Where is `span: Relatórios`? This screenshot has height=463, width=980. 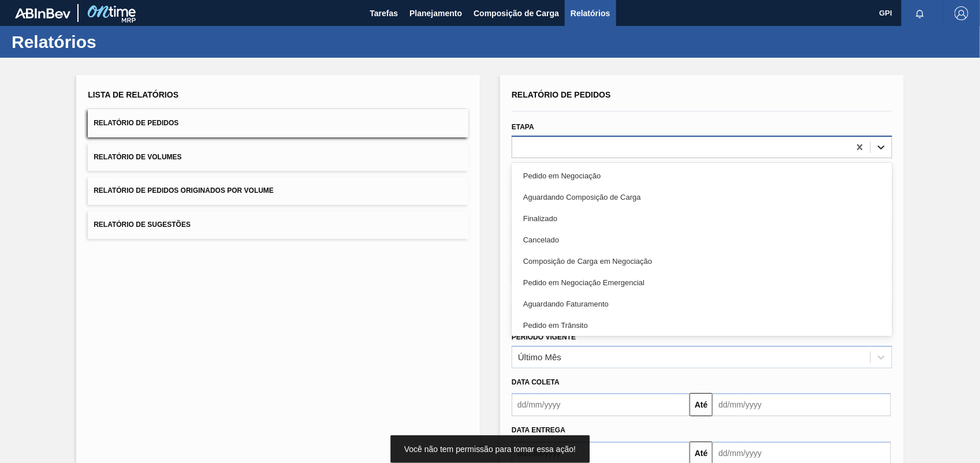
span: Relatórios is located at coordinates (590, 13).